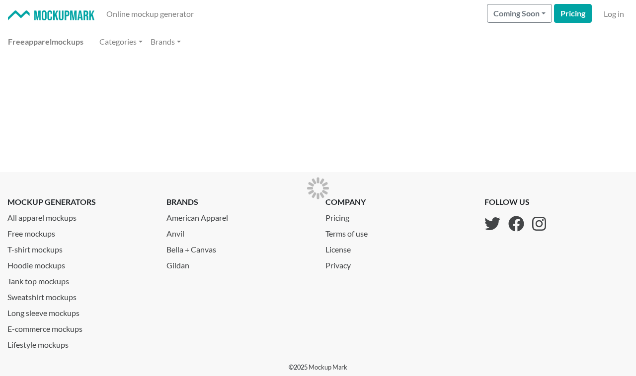 Image resolution: width=636 pixels, height=376 pixels. I want to click on p: © 2025, so click(318, 367).